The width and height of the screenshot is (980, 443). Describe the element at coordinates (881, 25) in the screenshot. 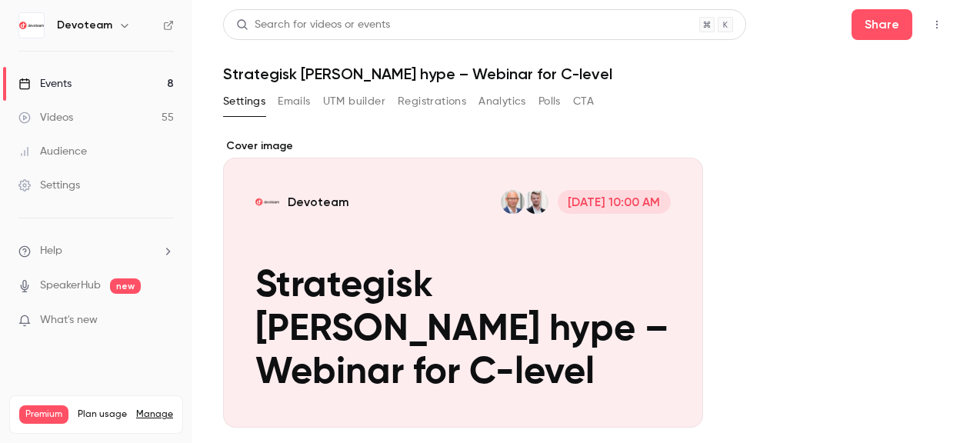

I see `button: Share` at that location.